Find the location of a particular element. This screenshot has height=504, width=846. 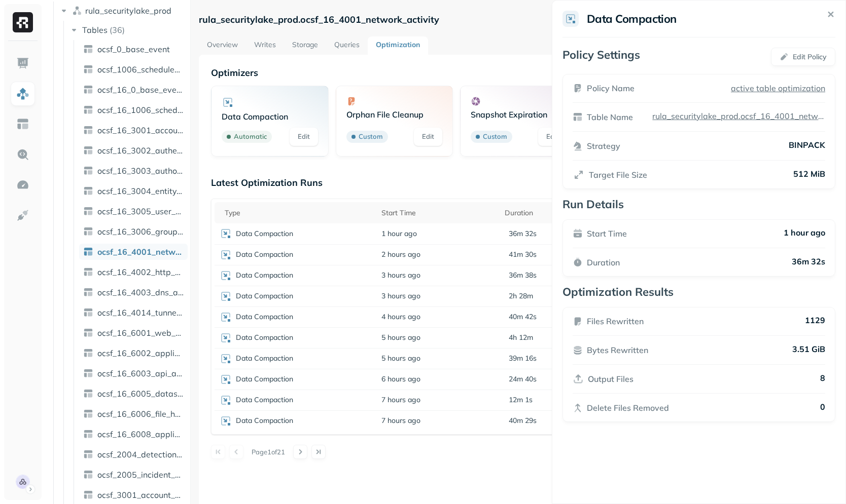

a: Edit is located at coordinates (304, 137).